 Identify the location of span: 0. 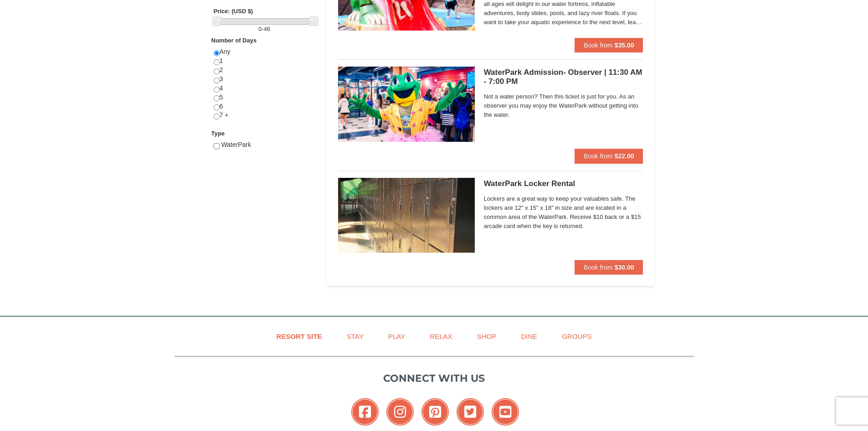
(260, 29).